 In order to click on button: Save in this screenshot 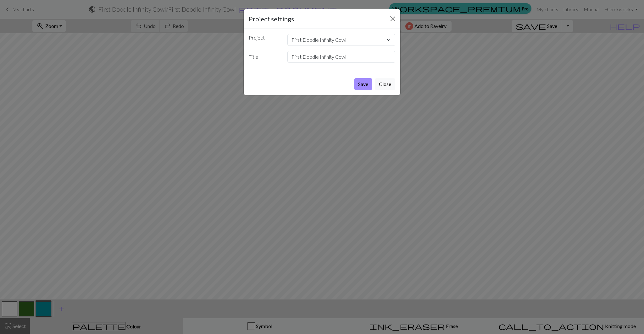, I will do `click(363, 84)`.